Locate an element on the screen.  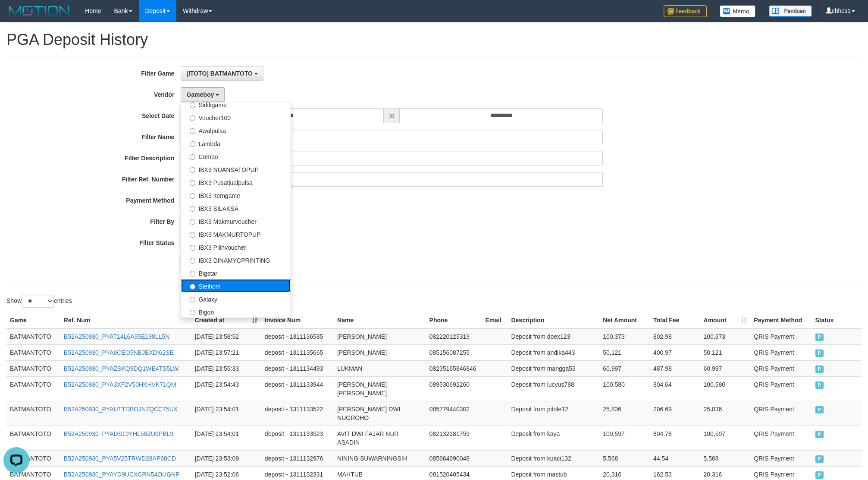
span: to is located at coordinates (392, 115).